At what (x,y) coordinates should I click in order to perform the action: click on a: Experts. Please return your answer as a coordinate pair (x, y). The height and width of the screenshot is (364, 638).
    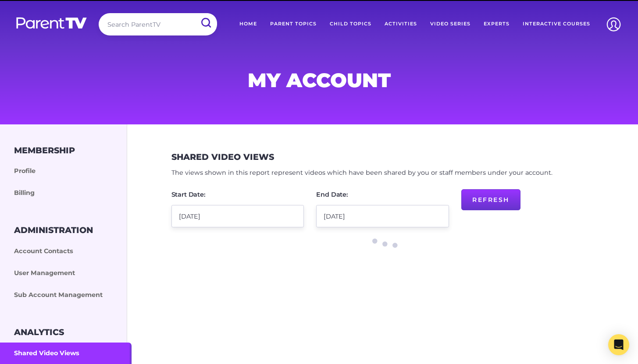
    Looking at the image, I should click on (496, 24).